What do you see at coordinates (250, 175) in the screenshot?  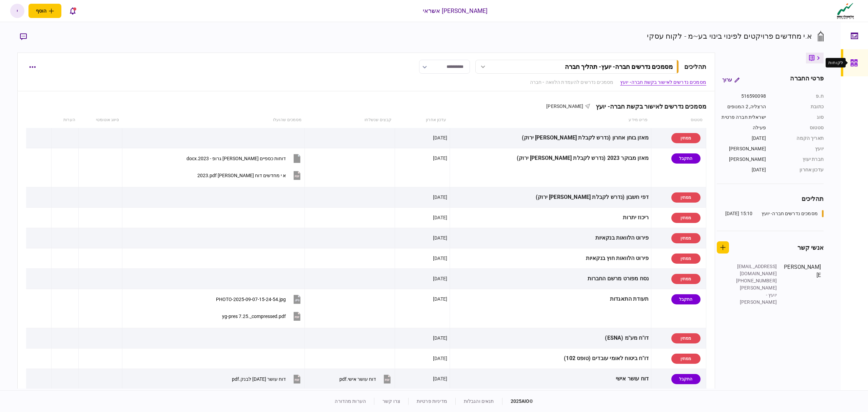 I see `button: א י מחדשים דוח כספי 2023.pdf` at bounding box center [250, 175].